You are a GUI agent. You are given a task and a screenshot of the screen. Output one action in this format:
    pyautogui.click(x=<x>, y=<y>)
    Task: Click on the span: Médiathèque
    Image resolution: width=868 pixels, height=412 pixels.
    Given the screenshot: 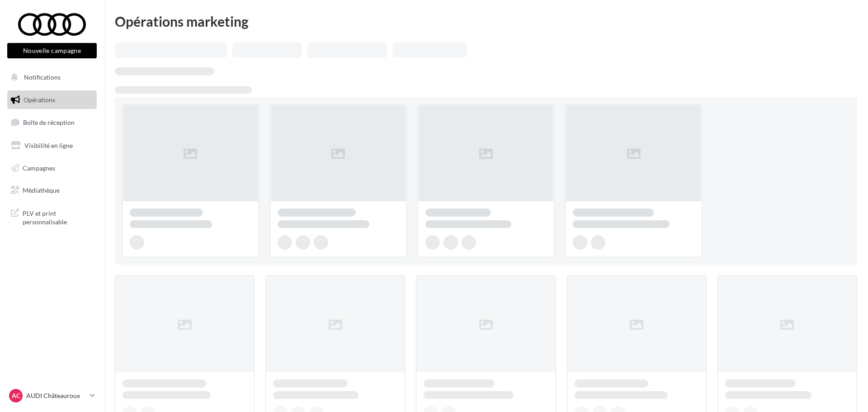 What is the action you would take?
    pyautogui.click(x=41, y=190)
    